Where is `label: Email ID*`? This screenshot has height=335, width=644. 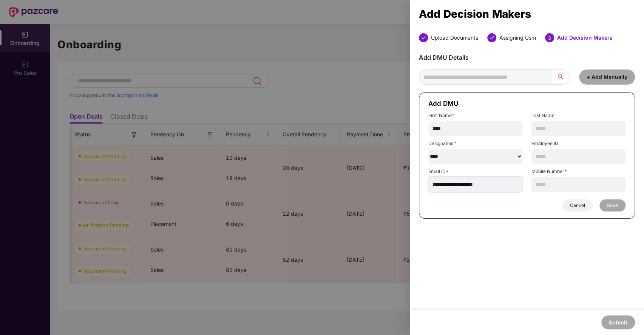
label: Email ID* is located at coordinates (475, 172).